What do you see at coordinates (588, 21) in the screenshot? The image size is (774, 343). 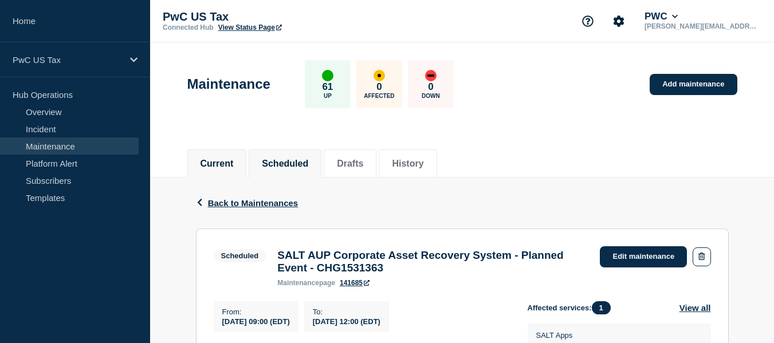 I see `button: Support` at bounding box center [588, 21].